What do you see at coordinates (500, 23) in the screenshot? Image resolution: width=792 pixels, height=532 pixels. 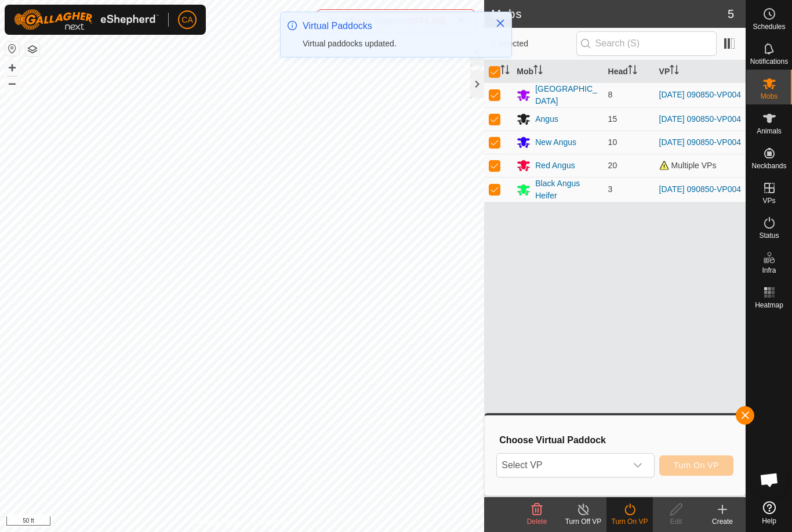 I see `button: Close` at bounding box center [500, 23].